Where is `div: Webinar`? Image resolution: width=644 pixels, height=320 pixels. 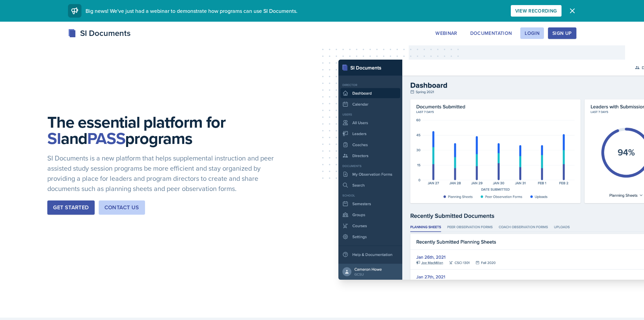
div: Webinar is located at coordinates (446, 33).